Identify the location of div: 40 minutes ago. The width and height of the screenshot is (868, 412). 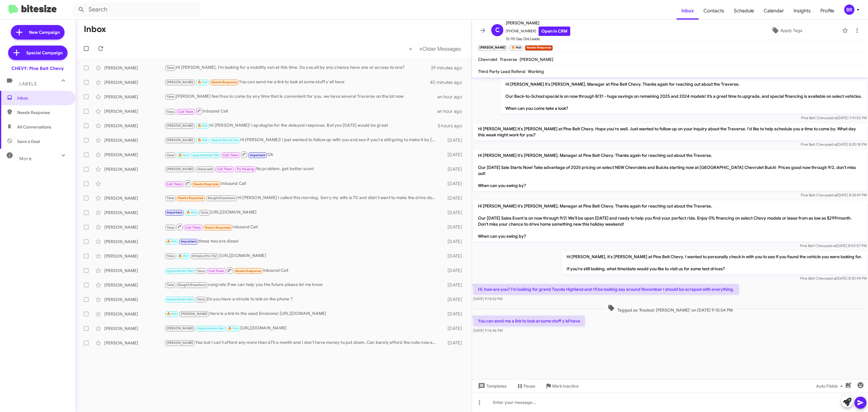
(449, 83).